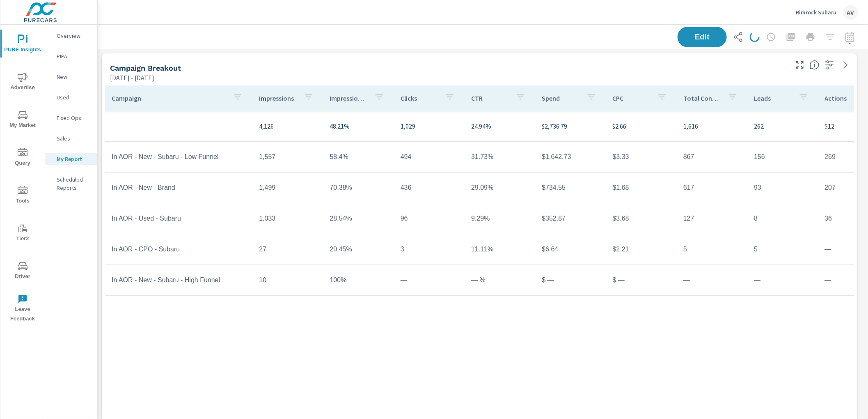  What do you see at coordinates (703, 98) in the screenshot?
I see `p: Total Conversions` at bounding box center [703, 98].